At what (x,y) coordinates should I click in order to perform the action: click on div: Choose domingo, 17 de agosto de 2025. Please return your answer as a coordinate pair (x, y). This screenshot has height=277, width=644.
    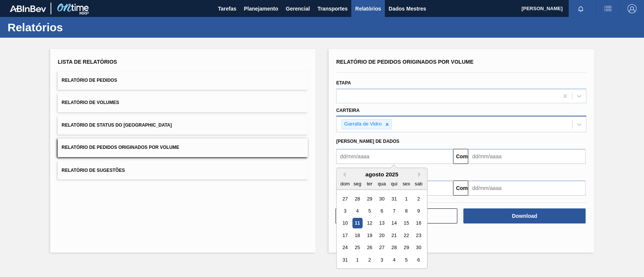
    Looking at the image, I should click on (345, 235).